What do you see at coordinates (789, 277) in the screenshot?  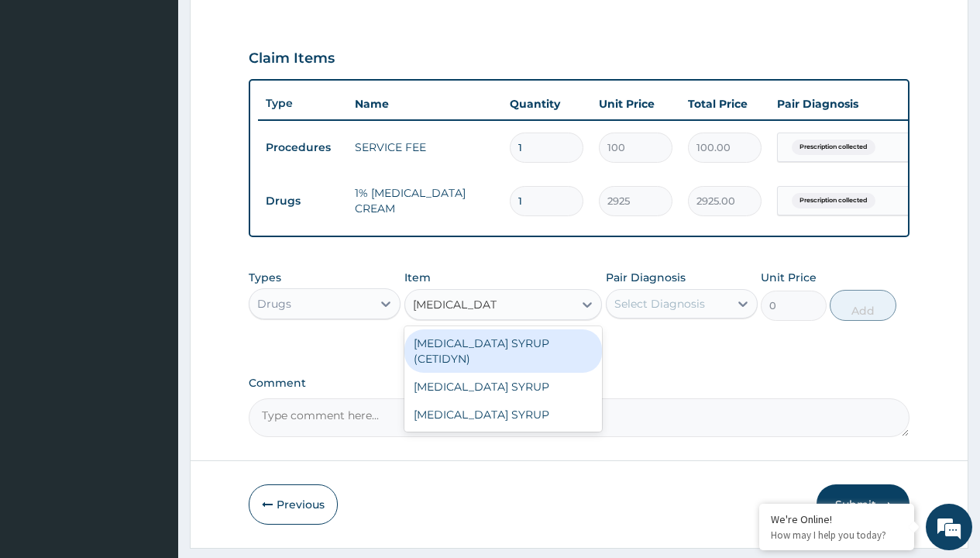 I see `label: Unit Price` at bounding box center [789, 277].